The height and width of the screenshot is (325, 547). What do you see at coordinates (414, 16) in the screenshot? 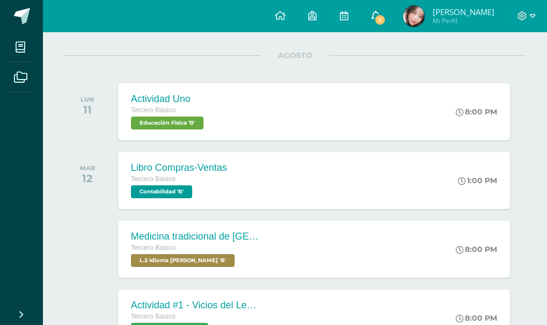
I see `img: 59c952d780c3df83b2b3670953ef2851.png` at bounding box center [414, 16].